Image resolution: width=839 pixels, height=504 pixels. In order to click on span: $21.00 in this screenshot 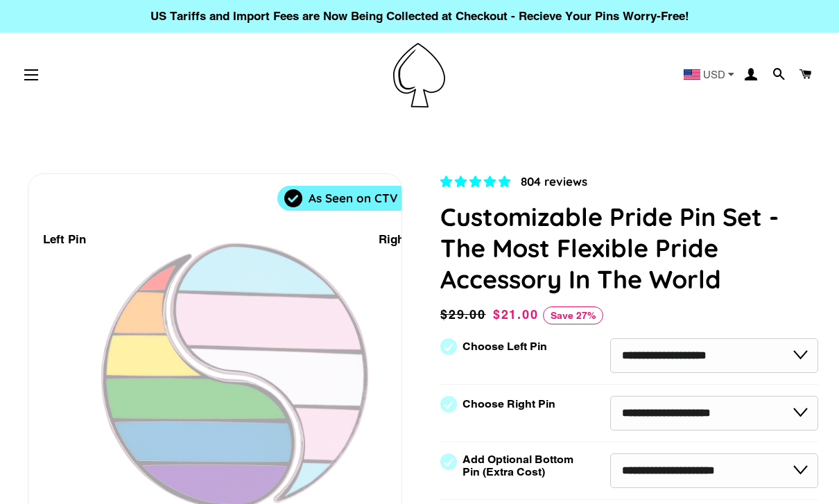, I will do `click(516, 314)`.